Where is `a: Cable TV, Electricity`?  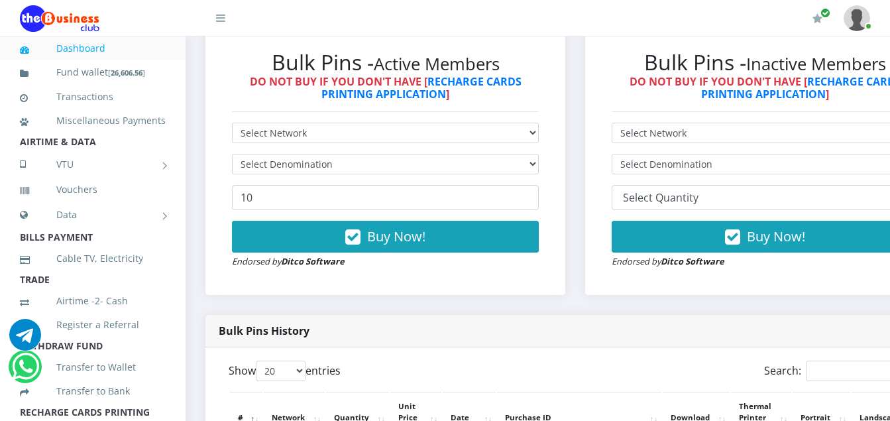
a: Cable TV, Electricity is located at coordinates (93, 259).